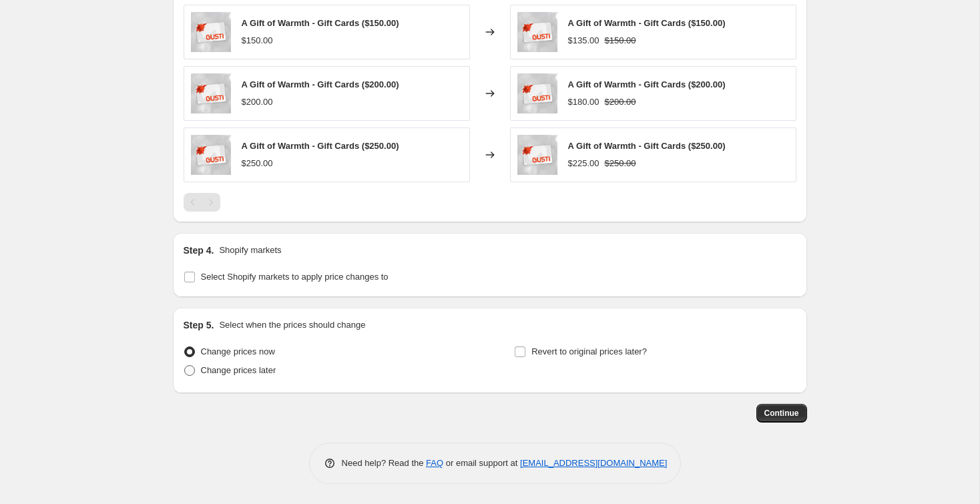 This screenshot has height=504, width=980. I want to click on div: $180.00, so click(583, 102).